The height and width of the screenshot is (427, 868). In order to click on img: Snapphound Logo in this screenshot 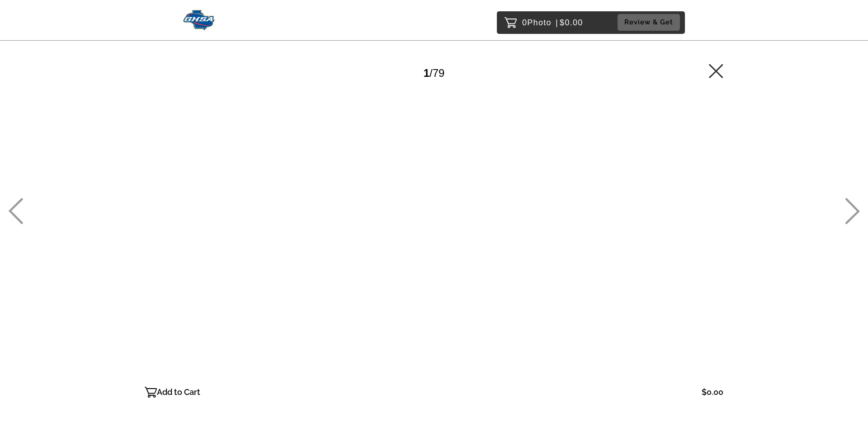, I will do `click(199, 20)`.